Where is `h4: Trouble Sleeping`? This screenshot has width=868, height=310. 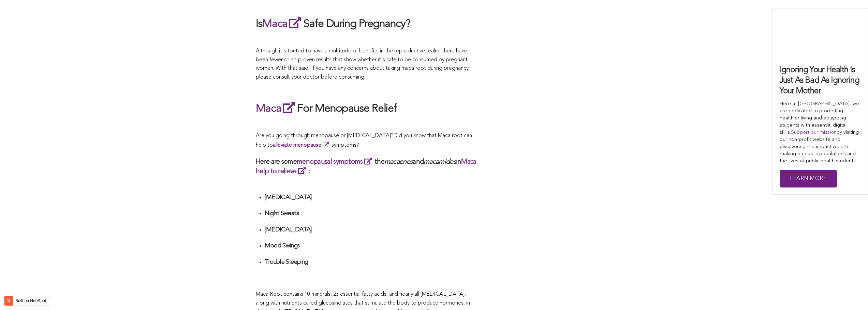
h4: Trouble Sleeping is located at coordinates (371, 262).